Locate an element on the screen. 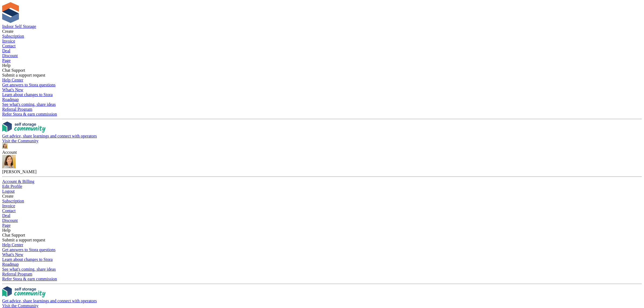  a: Get advice, share learnings and connect with operators Visit the Community is located at coordinates (322, 132).